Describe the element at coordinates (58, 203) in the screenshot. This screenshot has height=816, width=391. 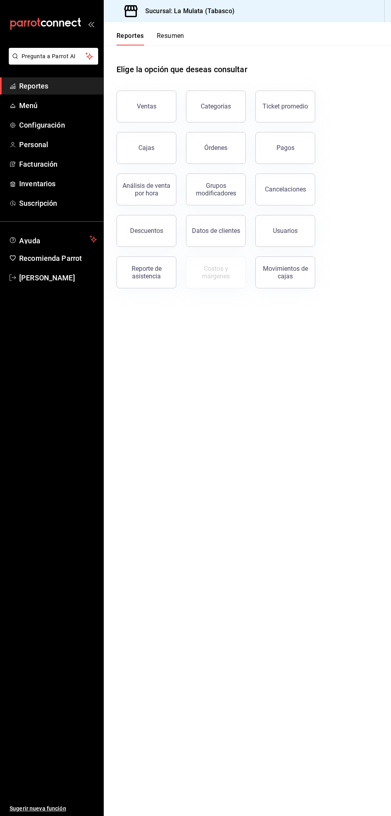
I see `span: Suscripción` at that location.